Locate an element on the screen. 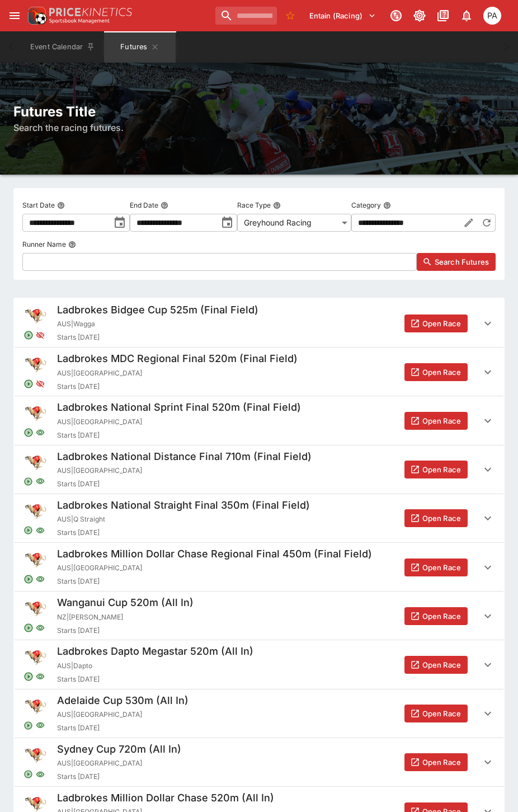 Image resolution: width=518 pixels, height=812 pixels. button: Edit Category is located at coordinates (468, 223).